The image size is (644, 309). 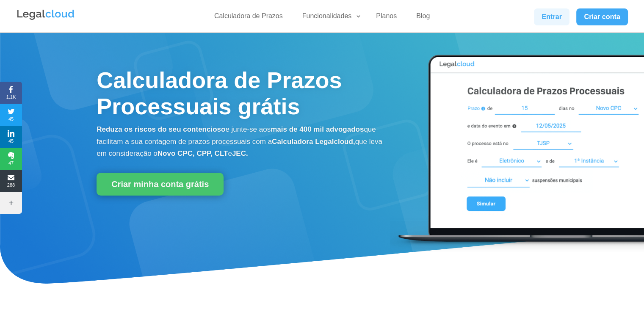 I want to click on b: JEC., so click(x=240, y=153).